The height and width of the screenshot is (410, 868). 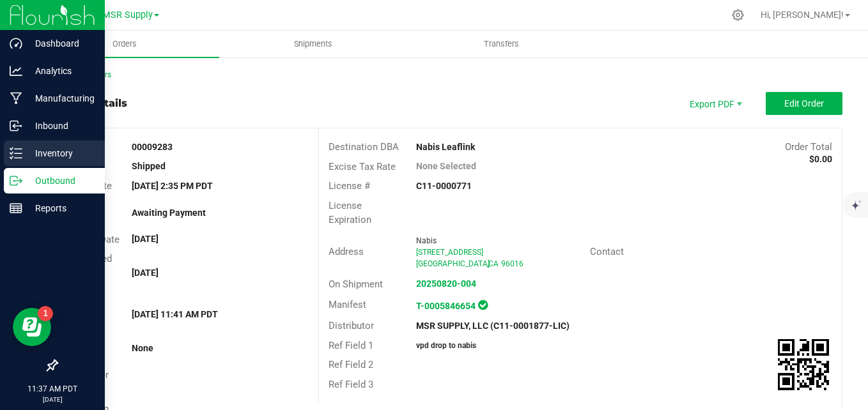 I want to click on span: Shipments, so click(x=313, y=44).